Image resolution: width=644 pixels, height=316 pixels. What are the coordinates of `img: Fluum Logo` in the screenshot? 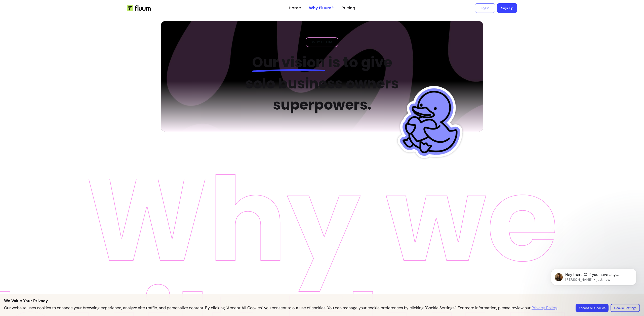 It's located at (139, 8).